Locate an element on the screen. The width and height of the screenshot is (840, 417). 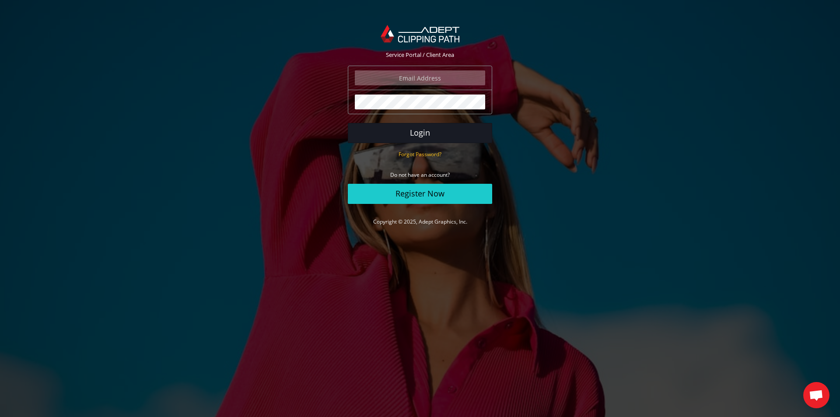
small: Do not have an account? is located at coordinates (420, 175).